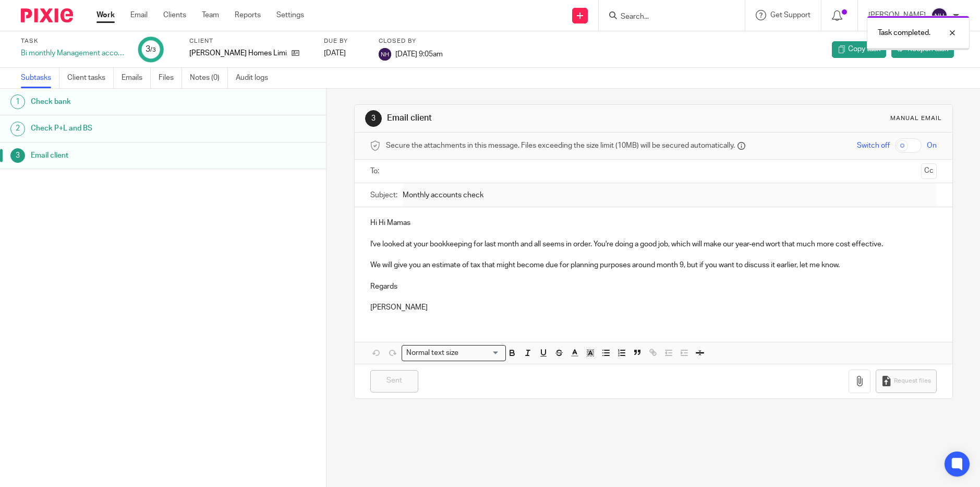 This screenshot has width=980, height=487. What do you see at coordinates (170, 78) in the screenshot?
I see `a: Files` at bounding box center [170, 78].